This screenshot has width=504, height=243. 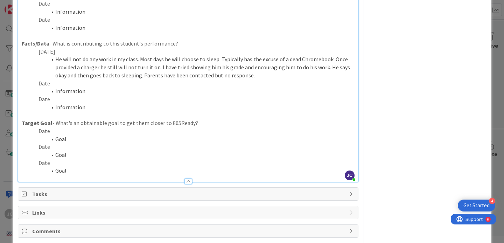 What do you see at coordinates (188, 43) in the screenshot?
I see `p: - What is contributing to this student's performance?` at bounding box center [188, 43].